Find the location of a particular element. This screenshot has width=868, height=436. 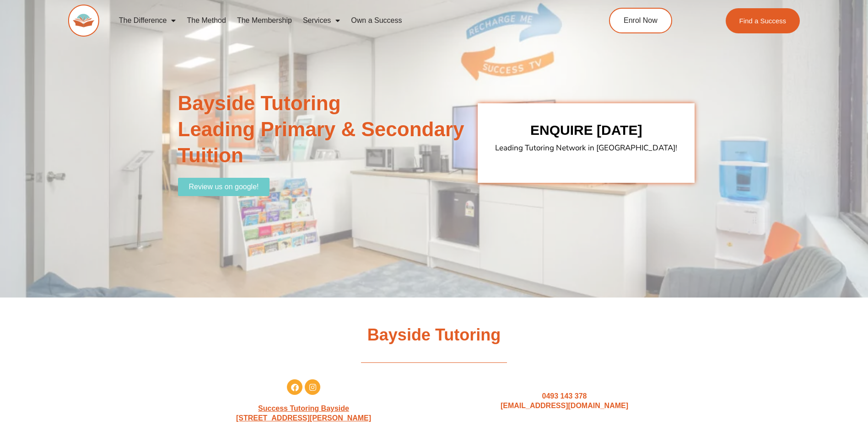

span: Review us on google! is located at coordinates (224, 187).